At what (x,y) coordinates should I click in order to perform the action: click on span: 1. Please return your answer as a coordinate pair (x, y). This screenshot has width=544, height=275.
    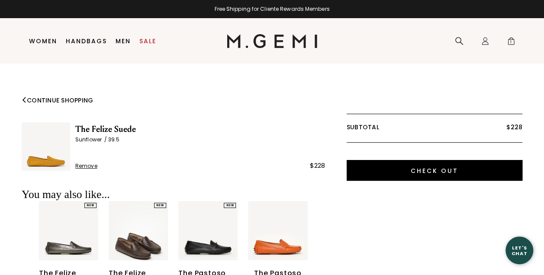
    Looking at the image, I should click on (511, 43).